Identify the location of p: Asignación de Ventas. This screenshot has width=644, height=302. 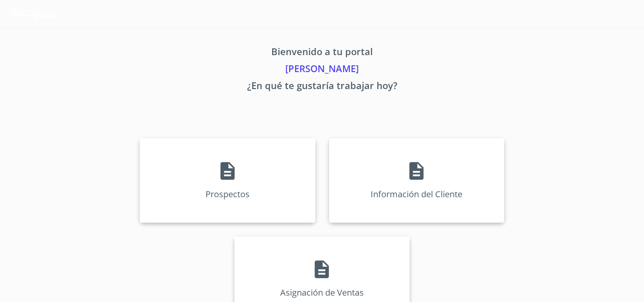
(322, 292).